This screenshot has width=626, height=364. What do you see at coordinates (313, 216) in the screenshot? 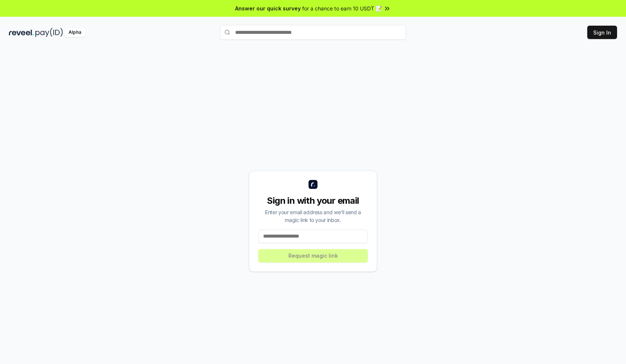
I see `div: Enter your email address and we’ll send a magic link to your inbox.` at bounding box center [313, 216].